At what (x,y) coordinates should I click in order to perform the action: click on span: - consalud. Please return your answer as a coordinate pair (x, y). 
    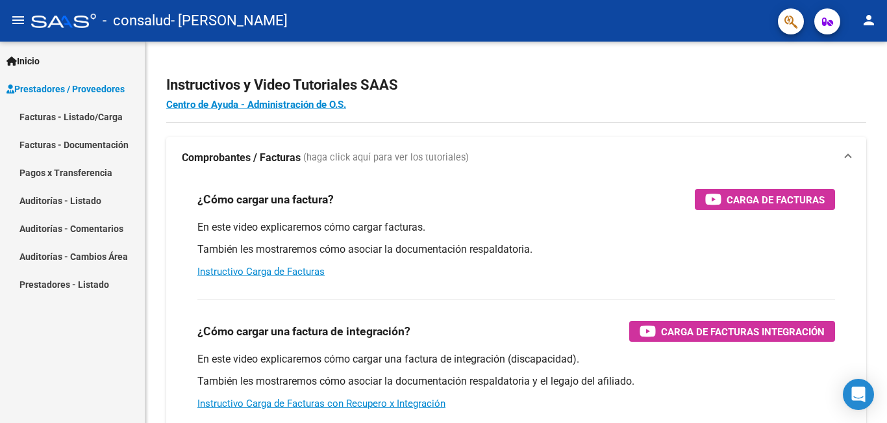
    Looking at the image, I should click on (136, 21).